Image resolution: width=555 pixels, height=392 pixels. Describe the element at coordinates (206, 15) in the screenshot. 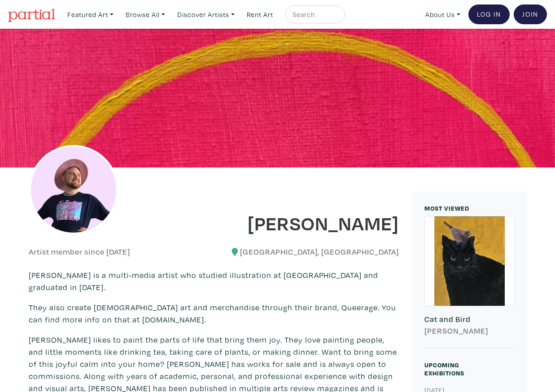

I see `a: Discover Artists` at that location.